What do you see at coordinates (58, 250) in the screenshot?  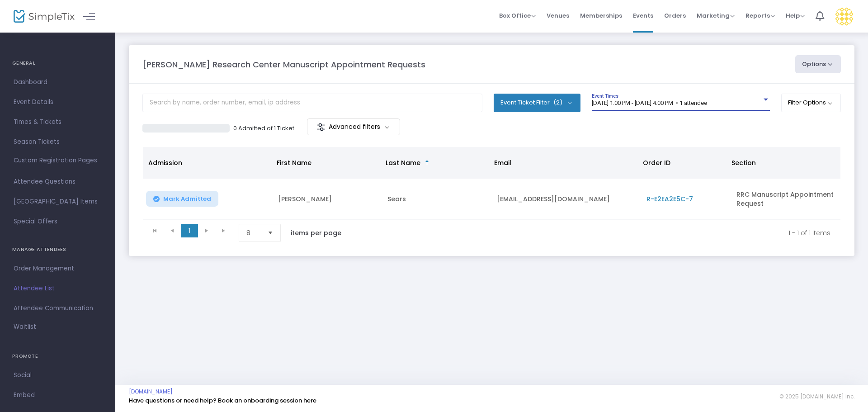 I see `h4: MANAGE ATTENDEES` at bounding box center [58, 250].